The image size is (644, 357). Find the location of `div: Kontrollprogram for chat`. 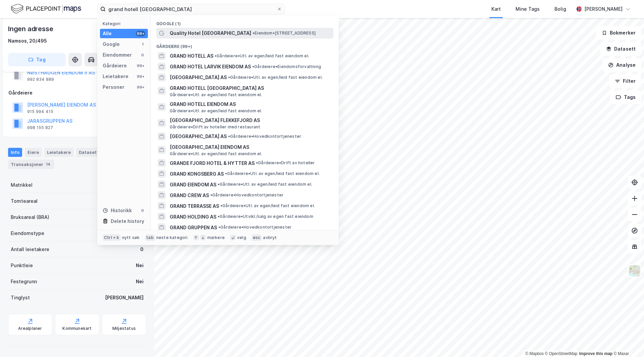

div: Kontrollprogram for chat is located at coordinates (627, 341).